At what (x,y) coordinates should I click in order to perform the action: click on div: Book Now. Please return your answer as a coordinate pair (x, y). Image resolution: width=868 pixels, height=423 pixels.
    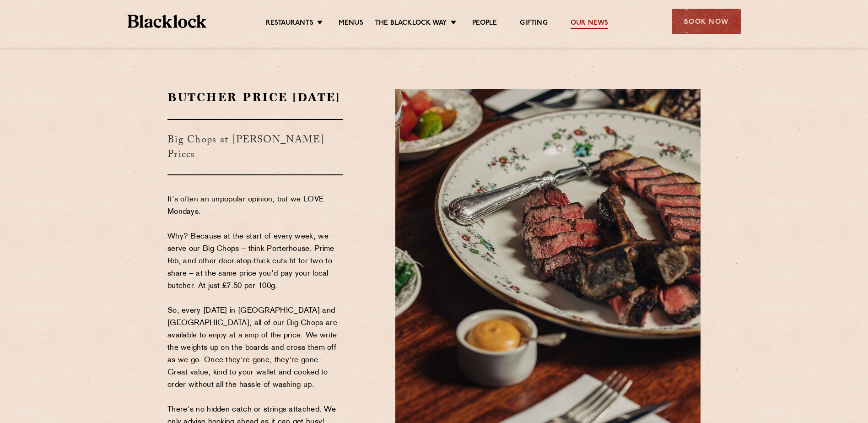
    Looking at the image, I should click on (706, 21).